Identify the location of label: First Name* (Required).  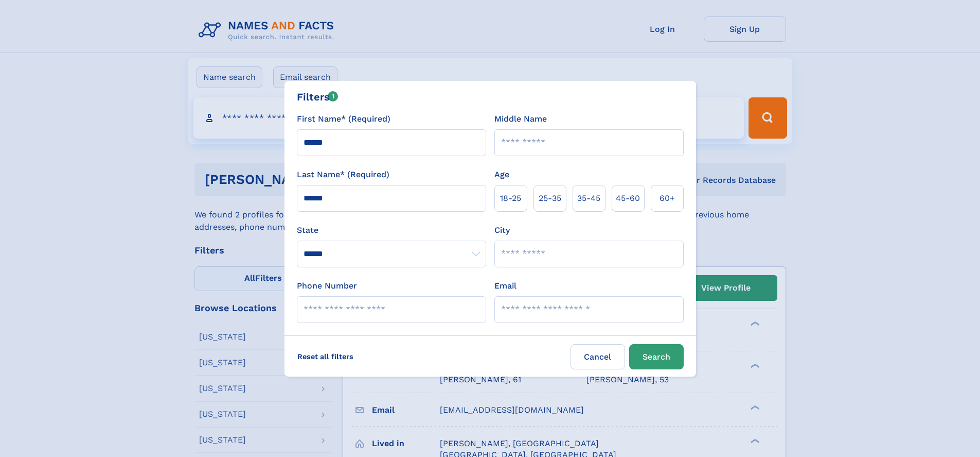
(344, 119).